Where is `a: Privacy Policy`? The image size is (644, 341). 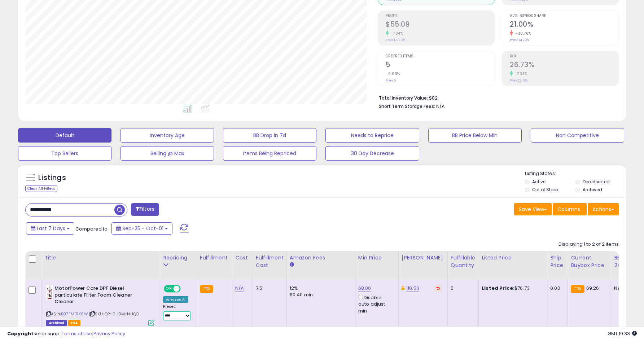 a: Privacy Policy is located at coordinates (109, 334).